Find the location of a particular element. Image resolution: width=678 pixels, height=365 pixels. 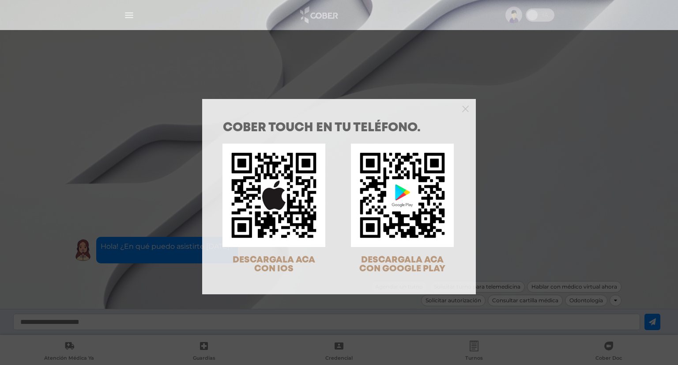

span: DESCARGALA ACA CON IOS is located at coordinates (274, 264).